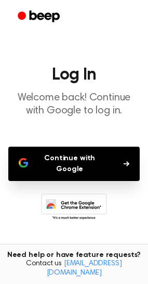 The image size is (148, 284). Describe the element at coordinates (74, 164) in the screenshot. I see `button: Continue with Google` at that location.